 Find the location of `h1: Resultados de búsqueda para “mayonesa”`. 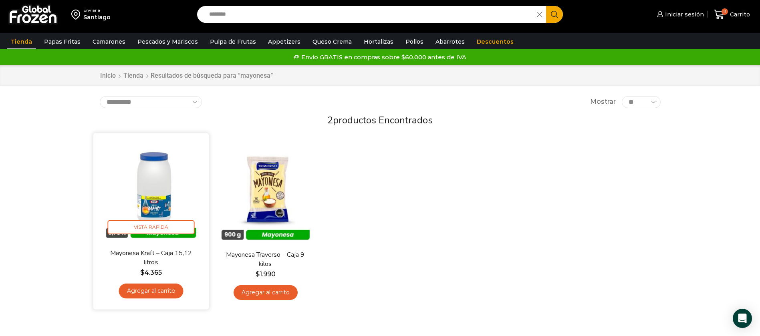

h1: Resultados de búsqueda para “mayonesa” is located at coordinates (212, 75).